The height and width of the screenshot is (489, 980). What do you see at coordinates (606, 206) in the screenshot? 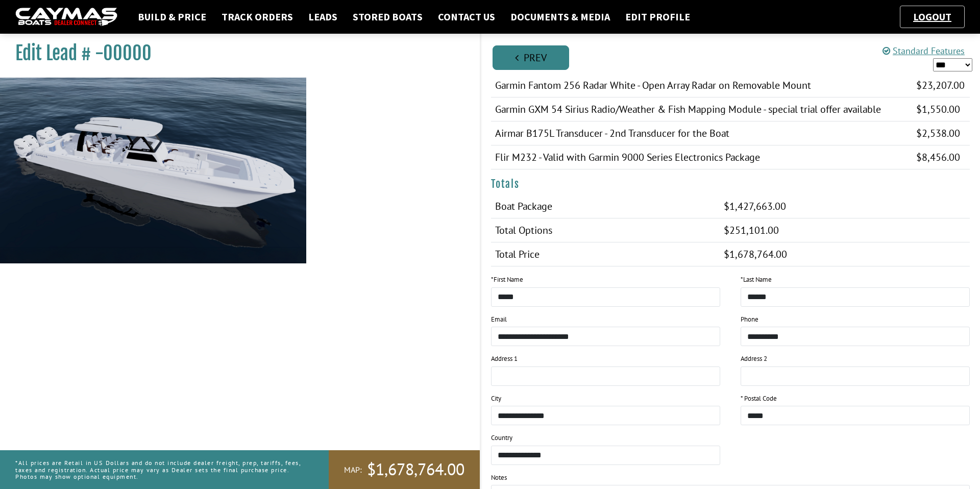
I see `td: Boat Package` at bounding box center [606, 206].